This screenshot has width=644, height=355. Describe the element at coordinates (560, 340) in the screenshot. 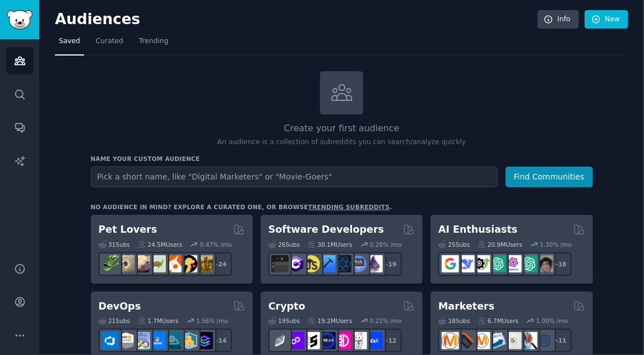

I see `div: + 11` at that location.